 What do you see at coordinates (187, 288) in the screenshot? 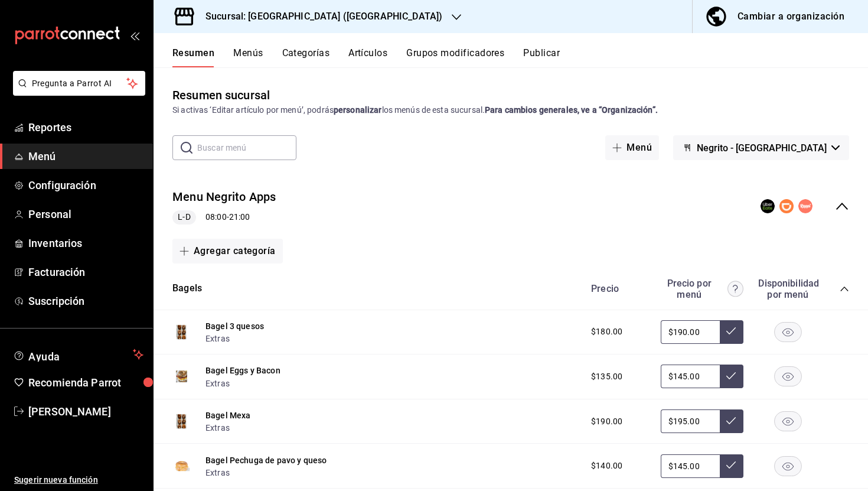
I see `button: Bagels` at bounding box center [187, 288].